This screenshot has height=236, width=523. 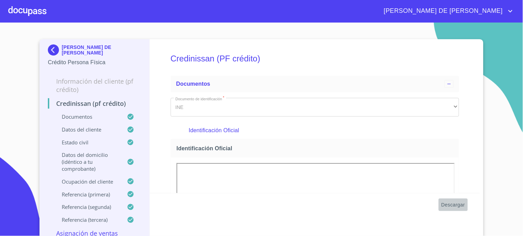 I want to click on p: Estado Civil, so click(x=87, y=142).